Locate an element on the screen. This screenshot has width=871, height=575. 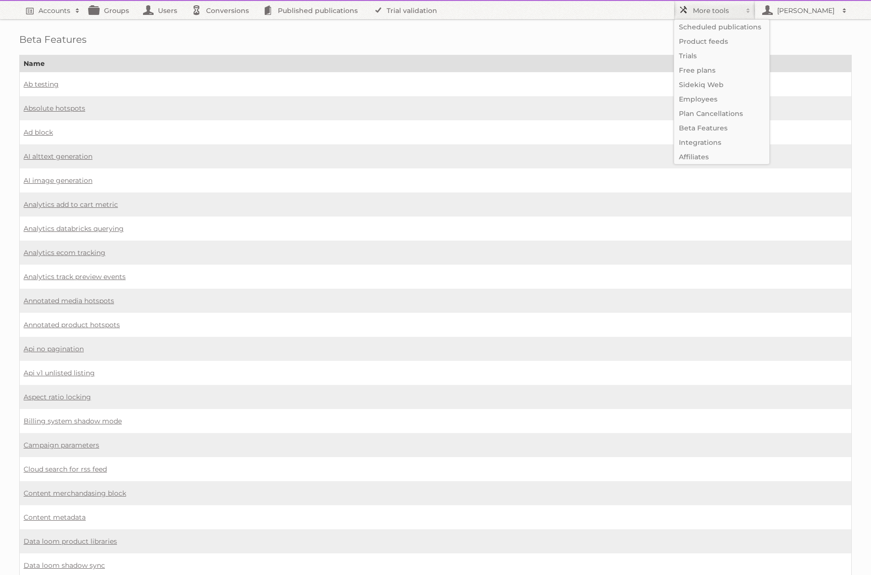
a: AI image generation is located at coordinates (58, 181).